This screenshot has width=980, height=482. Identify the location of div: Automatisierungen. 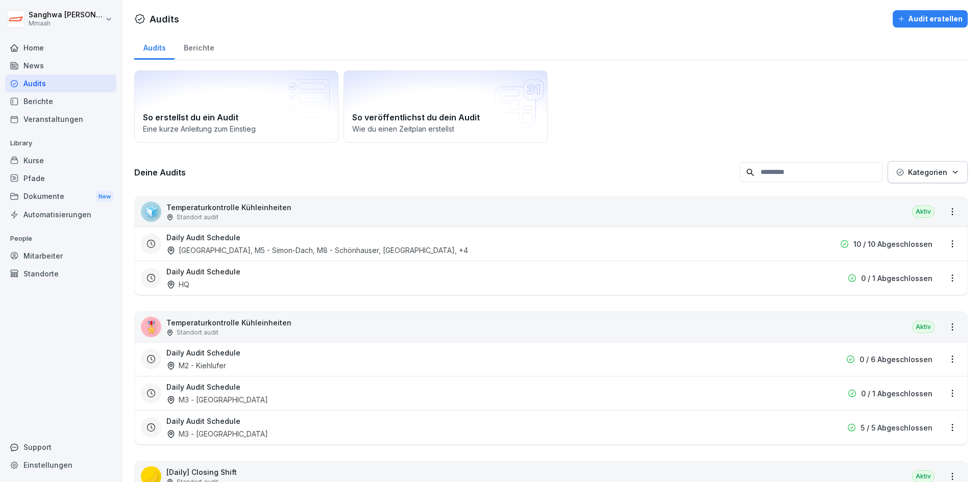
(61, 214).